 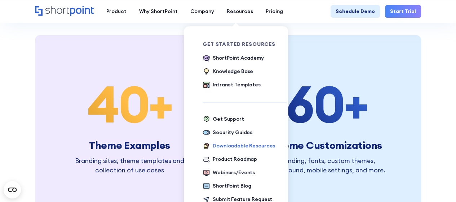 I want to click on div: Company, so click(x=202, y=11).